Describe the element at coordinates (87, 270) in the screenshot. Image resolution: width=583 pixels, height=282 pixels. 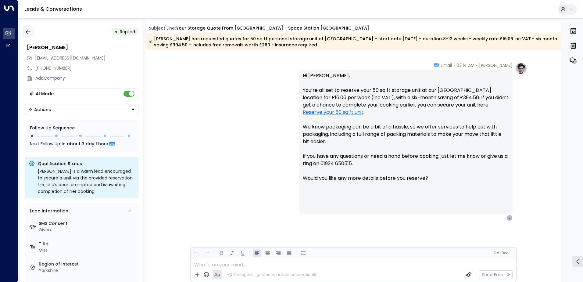
I see `div: Yorkshire` at that location.